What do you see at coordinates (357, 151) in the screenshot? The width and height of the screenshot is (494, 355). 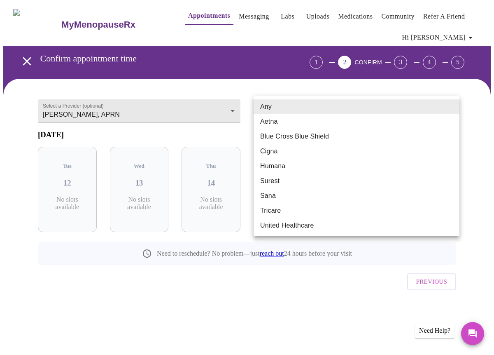 I see `li: Cigna` at bounding box center [357, 151].